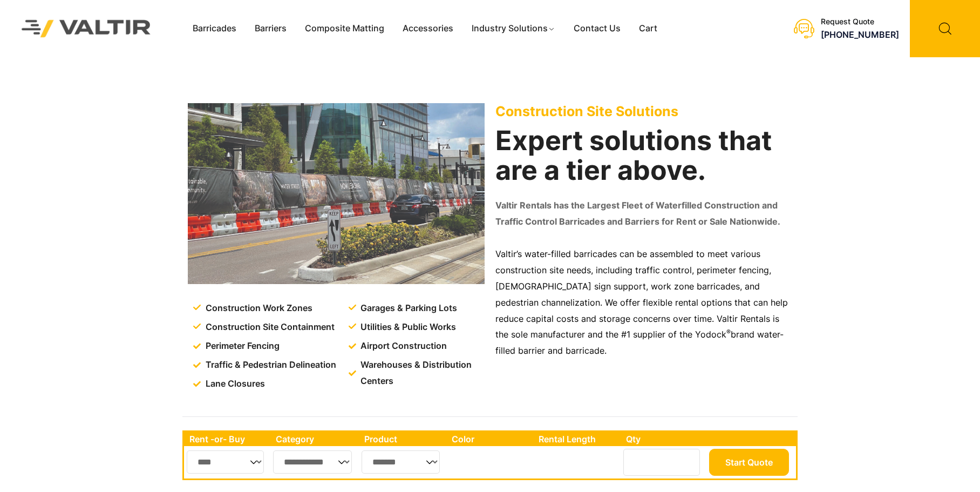 The width and height of the screenshot is (980, 492). What do you see at coordinates (422, 373) in the screenshot?
I see `span: Warehouses & Distribution Centers` at bounding box center [422, 373].